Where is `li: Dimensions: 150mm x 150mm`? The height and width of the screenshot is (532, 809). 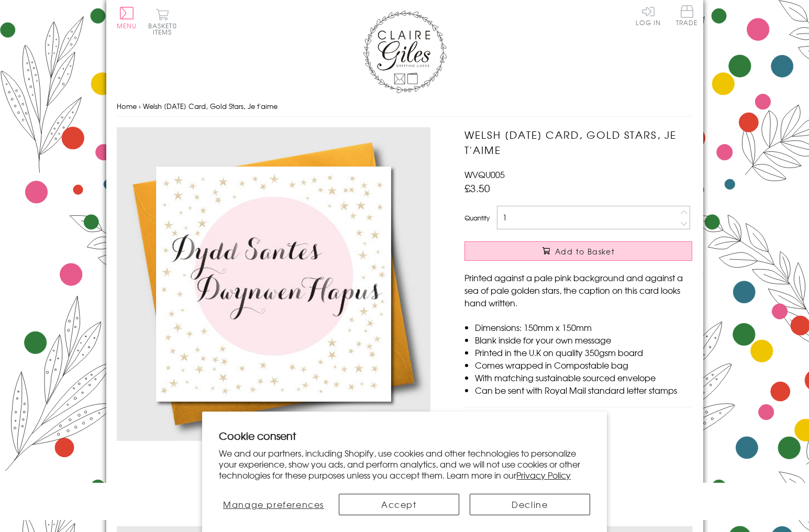
li: Dimensions: 150mm x 150mm is located at coordinates (583, 327).